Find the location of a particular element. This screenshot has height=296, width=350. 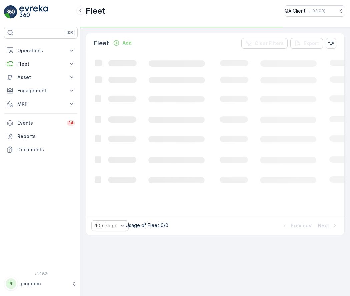

button: Engagement is located at coordinates (41, 91).